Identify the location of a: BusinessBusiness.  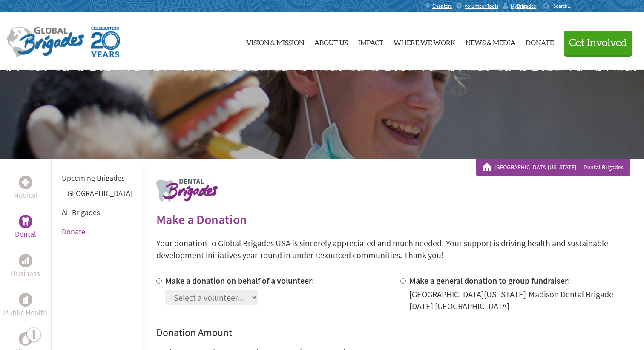
(25, 267).